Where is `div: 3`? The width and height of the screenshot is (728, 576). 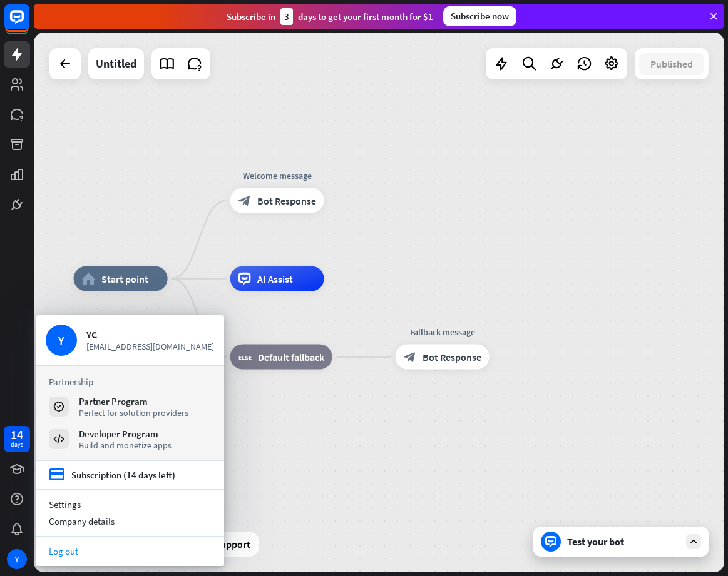 div: 3 is located at coordinates (287, 17).